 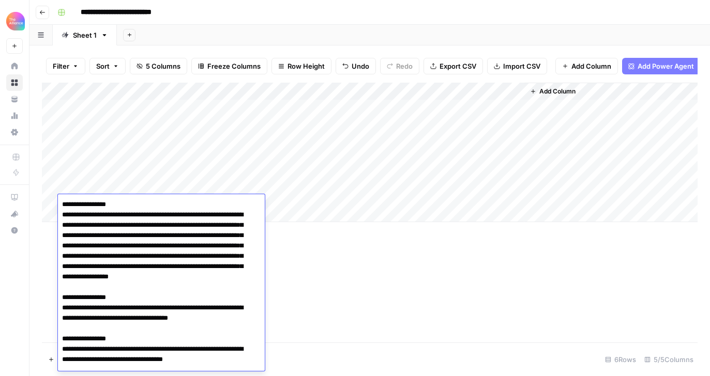 What do you see at coordinates (400, 66) in the screenshot?
I see `button: Redo` at bounding box center [400, 66].